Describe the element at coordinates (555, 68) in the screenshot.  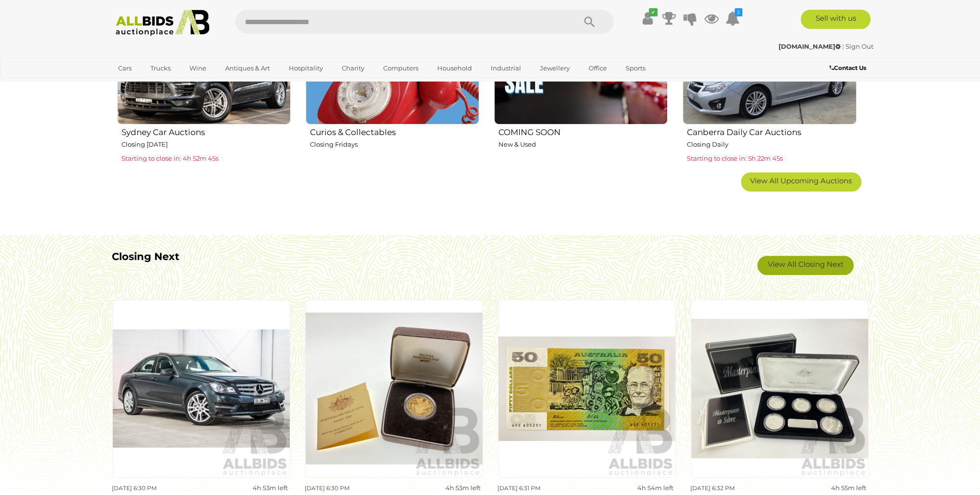
I see `a: Jewellery` at that location.